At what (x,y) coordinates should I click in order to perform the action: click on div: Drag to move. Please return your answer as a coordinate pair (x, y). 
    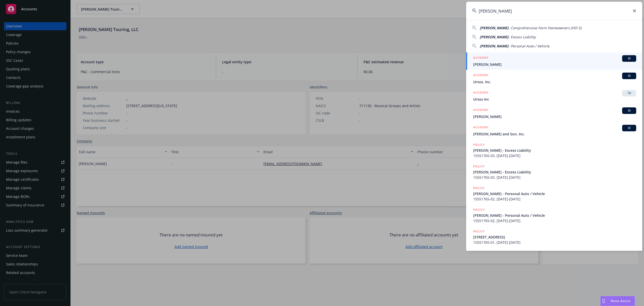
    Looking at the image, I should click on (604, 301).